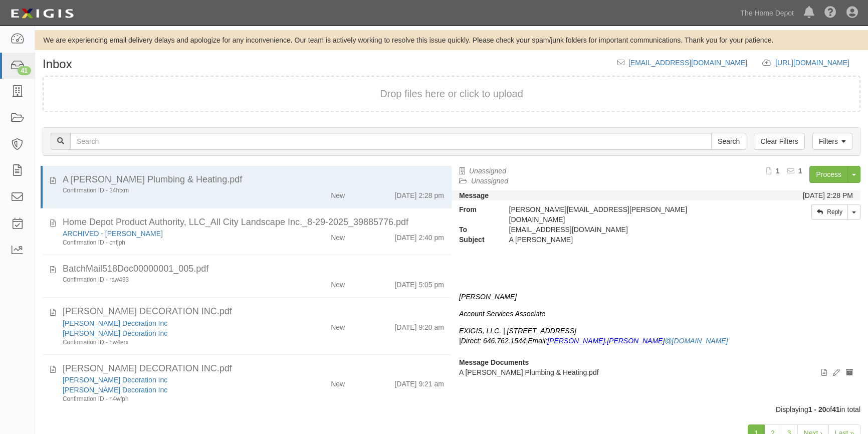 This screenshot has width=868, height=434. What do you see at coordinates (170, 190) in the screenshot?
I see `div: Confirmation ID - 34htxm` at bounding box center [170, 190].